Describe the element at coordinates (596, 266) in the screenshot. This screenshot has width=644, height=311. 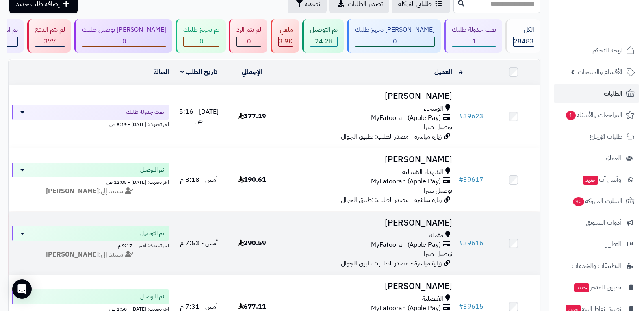
I see `span: التطبيقات والخدمات` at that location.